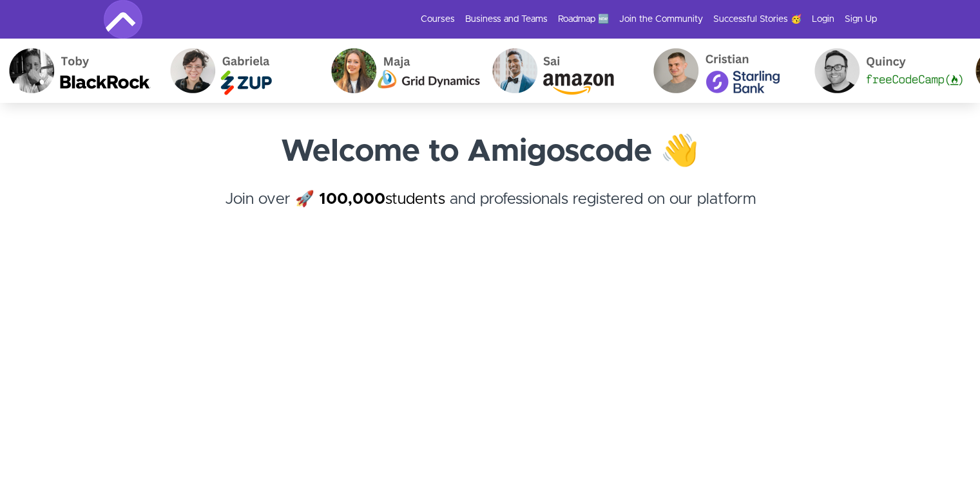 The image size is (980, 499). I want to click on strong: 100,000, so click(351, 199).